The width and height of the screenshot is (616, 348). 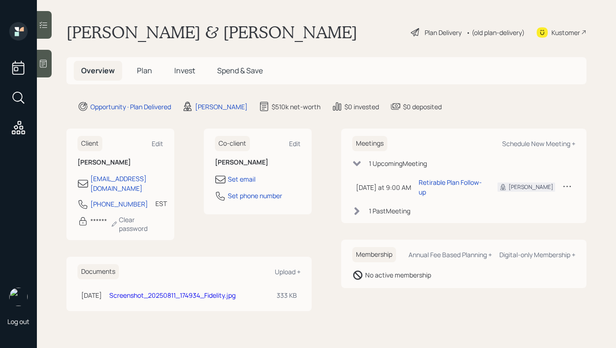 I want to click on div: 1 Upcoming Meeting, so click(x=398, y=163).